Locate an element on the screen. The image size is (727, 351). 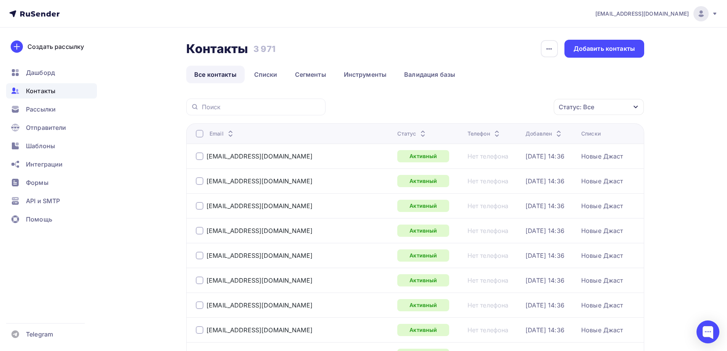
div: Статус is located at coordinates (412, 134).